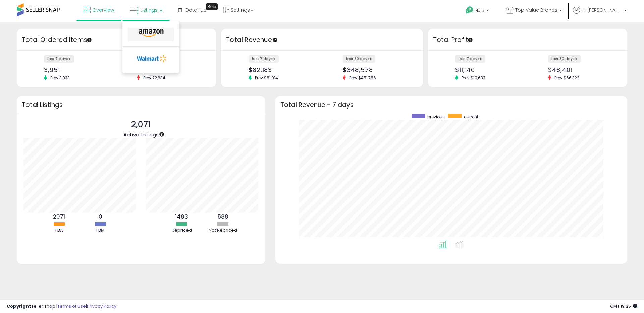 The height and width of the screenshot is (313, 644). What do you see at coordinates (196, 10) in the screenshot?
I see `span: DataHub` at bounding box center [196, 10].